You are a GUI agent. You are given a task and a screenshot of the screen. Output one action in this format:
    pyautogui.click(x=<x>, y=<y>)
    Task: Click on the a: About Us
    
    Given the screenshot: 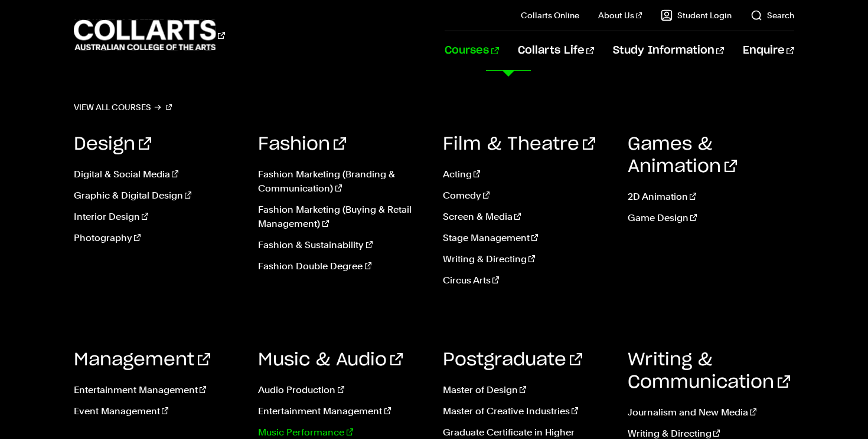 What is the action you would take?
    pyautogui.click(x=620, y=15)
    